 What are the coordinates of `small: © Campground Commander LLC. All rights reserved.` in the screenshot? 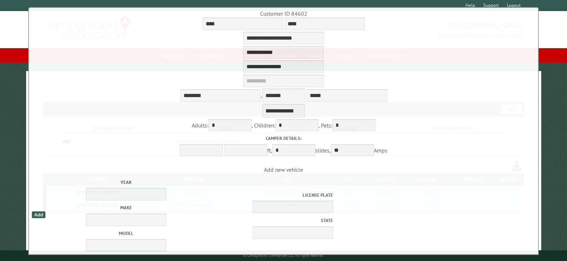 It's located at (284, 256).